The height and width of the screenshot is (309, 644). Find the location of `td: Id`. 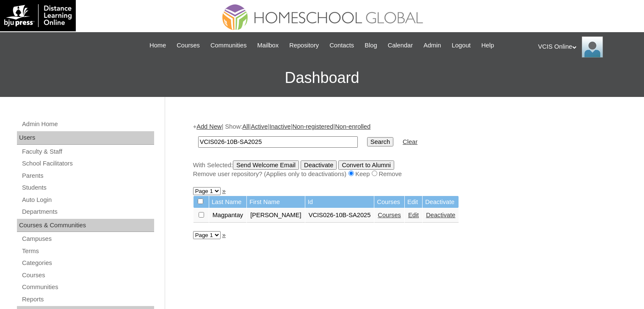

td: Id is located at coordinates (339, 201).